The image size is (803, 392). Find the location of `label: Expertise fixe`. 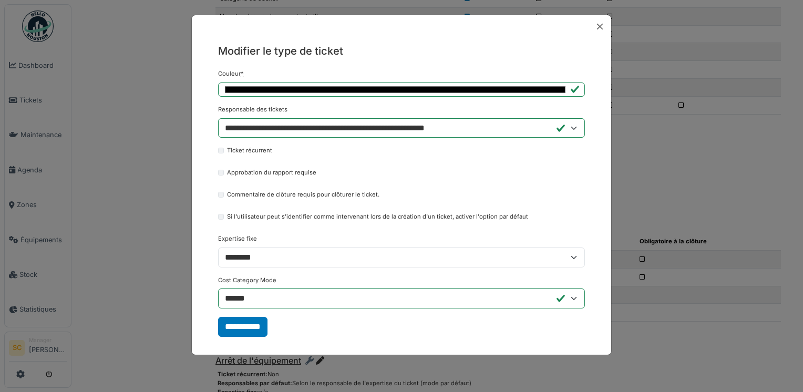

label: Expertise fixe is located at coordinates (238, 239).